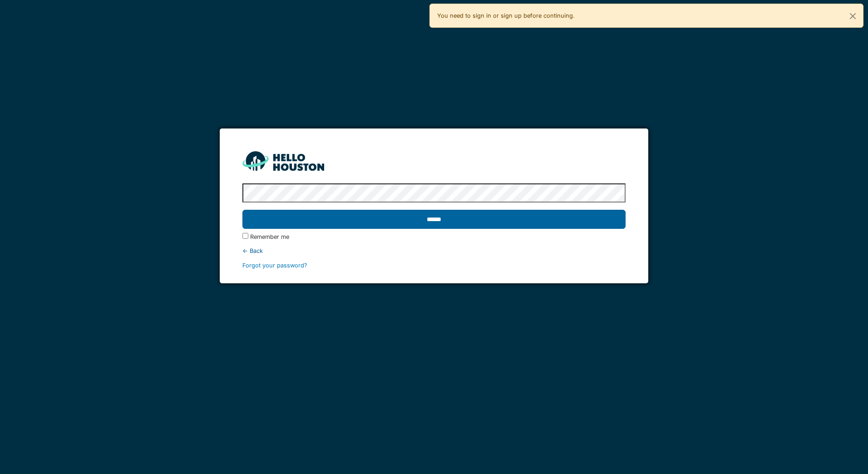 The image size is (868, 474). Describe the element at coordinates (275, 265) in the screenshot. I see `a: Forgot your password?` at that location.